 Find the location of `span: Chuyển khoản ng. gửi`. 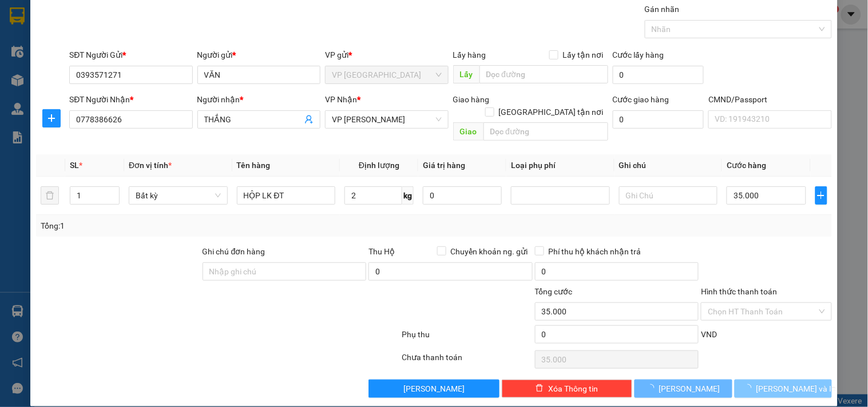

span: Chuyển khoản ng. gửi is located at coordinates (489, 252).